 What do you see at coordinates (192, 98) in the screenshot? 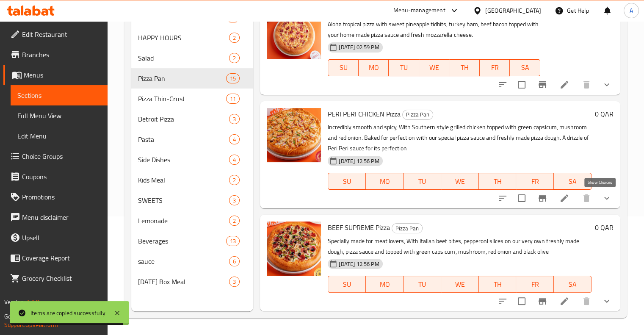
I see `div: Pizza Thin-Crust11` at bounding box center [192, 98].